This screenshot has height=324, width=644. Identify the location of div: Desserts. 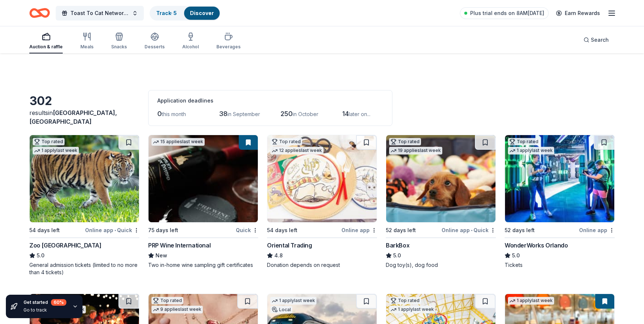
(154, 47).